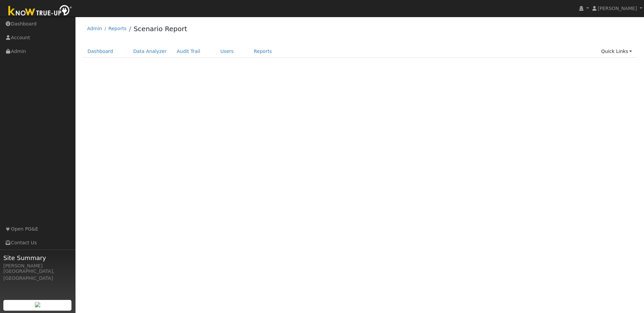  Describe the element at coordinates (150, 51) in the screenshot. I see `a: Data Analyzer` at that location.